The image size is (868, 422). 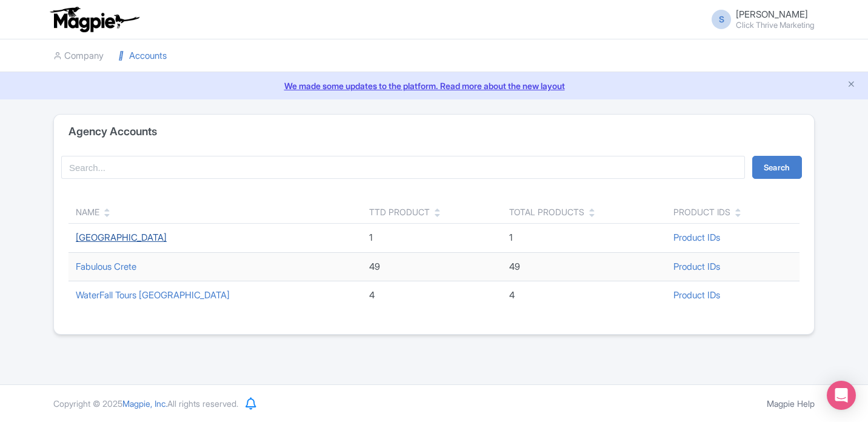 I want to click on div: Name, so click(x=87, y=212).